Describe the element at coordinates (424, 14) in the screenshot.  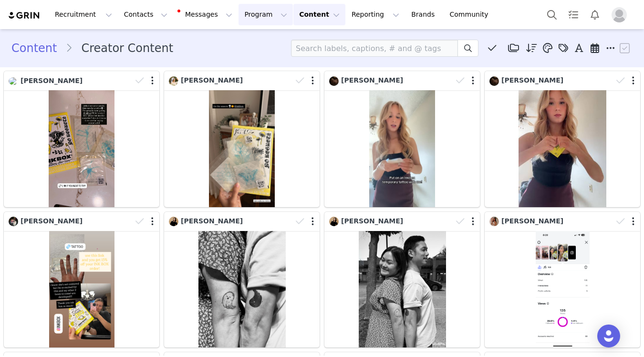
I see `a: Brands` at that location.